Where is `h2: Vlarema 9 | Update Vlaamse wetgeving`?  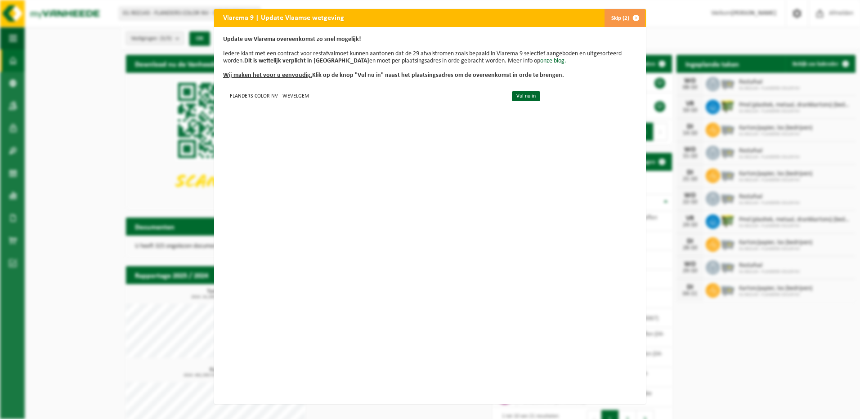 h2: Vlarema 9 | Update Vlaamse wetgeving is located at coordinates (283, 18).